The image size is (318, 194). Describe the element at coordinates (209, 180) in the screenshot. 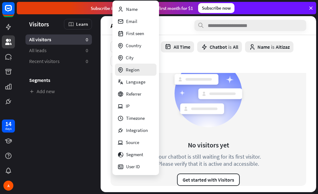

I see `button: Get started with Visitors` at that location.